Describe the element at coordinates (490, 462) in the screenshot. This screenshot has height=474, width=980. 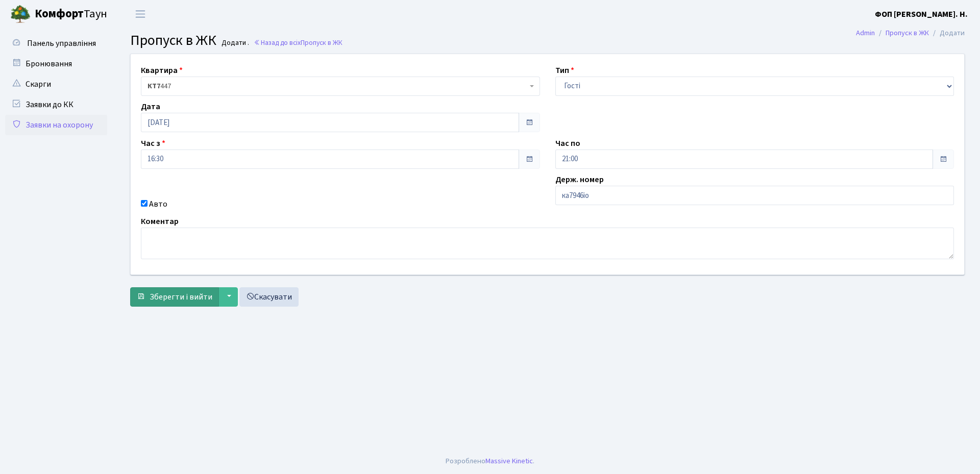
I see `div: Розроблено .` at that location.